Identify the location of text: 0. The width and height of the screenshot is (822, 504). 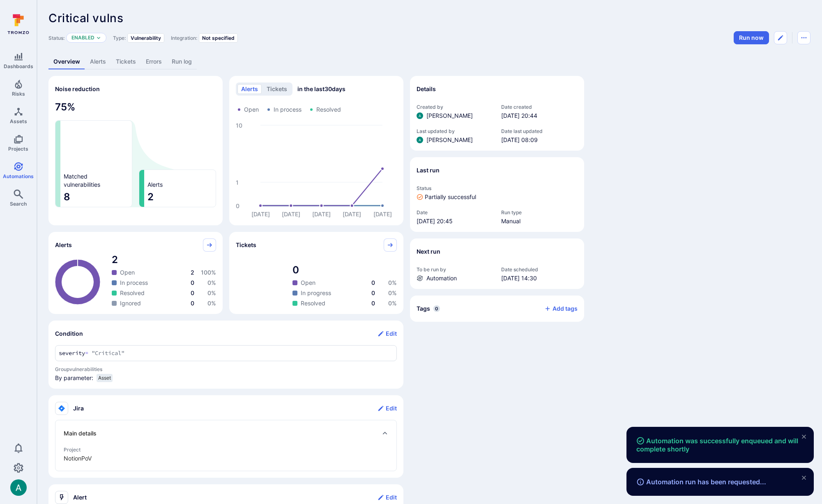
(238, 206).